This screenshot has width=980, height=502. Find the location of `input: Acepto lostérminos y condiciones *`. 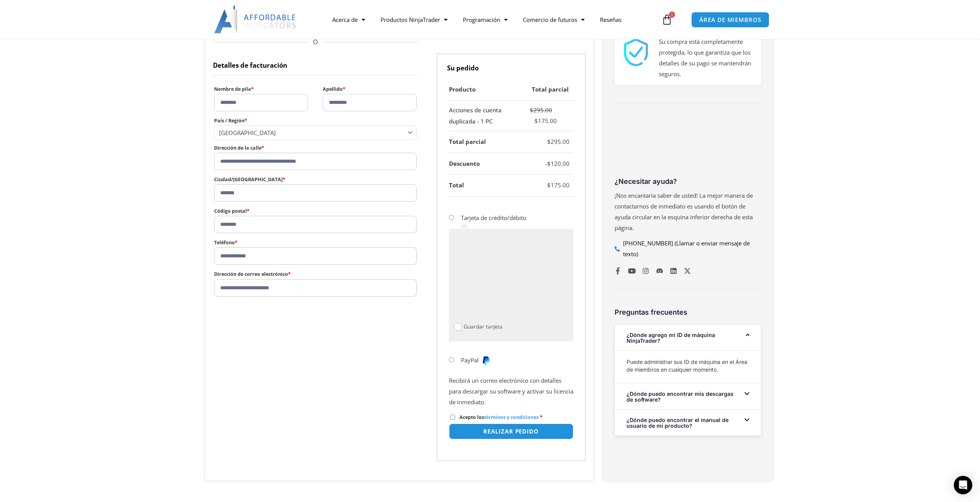

input: Acepto lostérminos y condiciones * is located at coordinates (452, 417).